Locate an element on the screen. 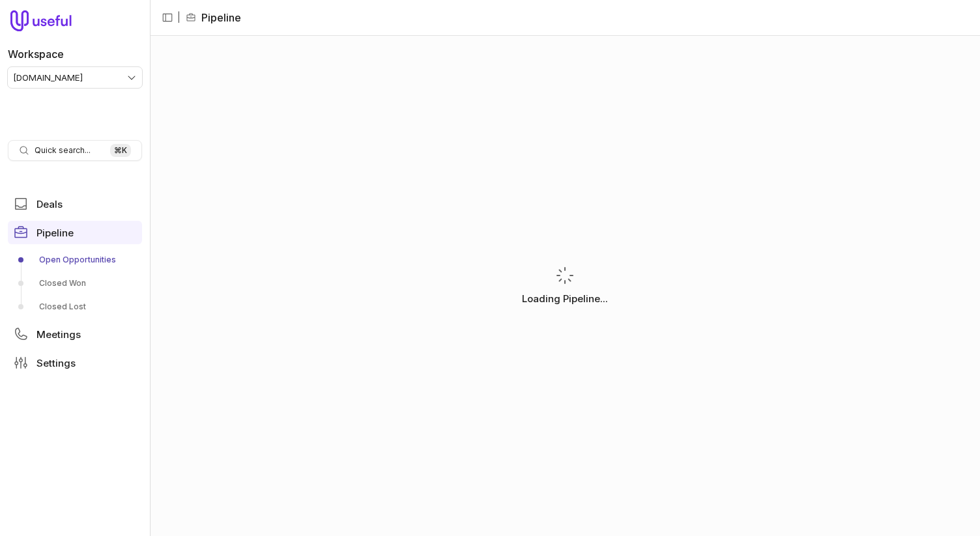 The height and width of the screenshot is (536, 980). span: Deals is located at coordinates (50, 204).